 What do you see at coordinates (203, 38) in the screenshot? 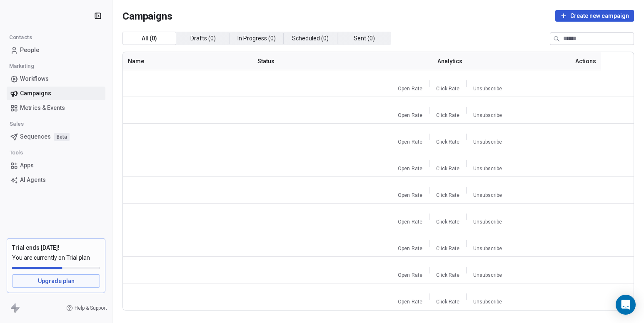
I see `span: Drafts ( 0 )` at bounding box center [203, 38].